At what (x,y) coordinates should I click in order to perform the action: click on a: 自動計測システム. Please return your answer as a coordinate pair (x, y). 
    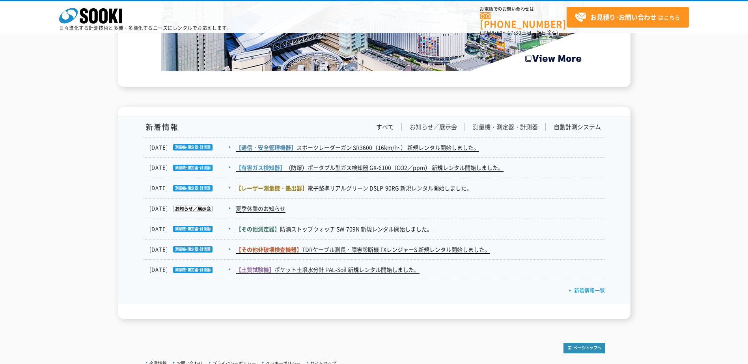
    Looking at the image, I should click on (578, 127).